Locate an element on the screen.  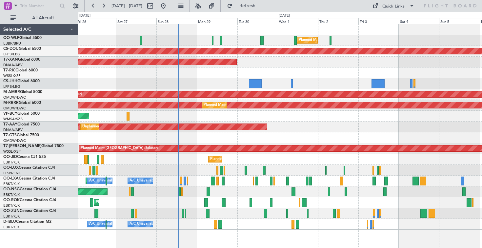
div: Fri 26 is located at coordinates (96, 21).